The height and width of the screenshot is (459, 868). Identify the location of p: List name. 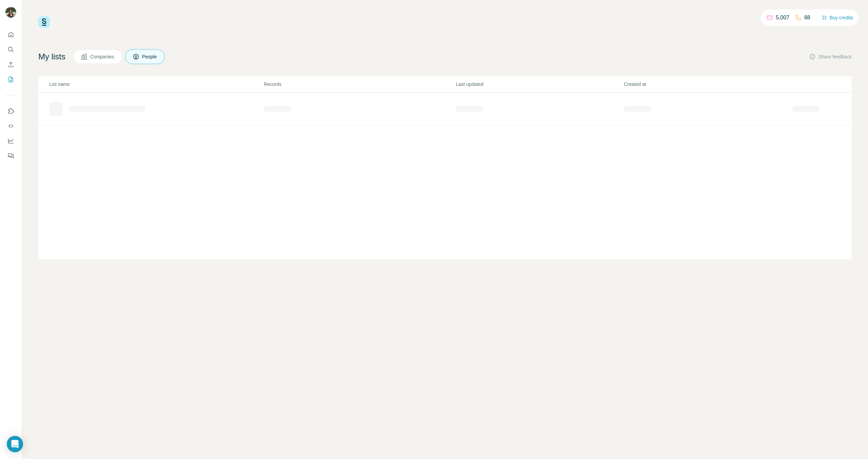
(156, 84).